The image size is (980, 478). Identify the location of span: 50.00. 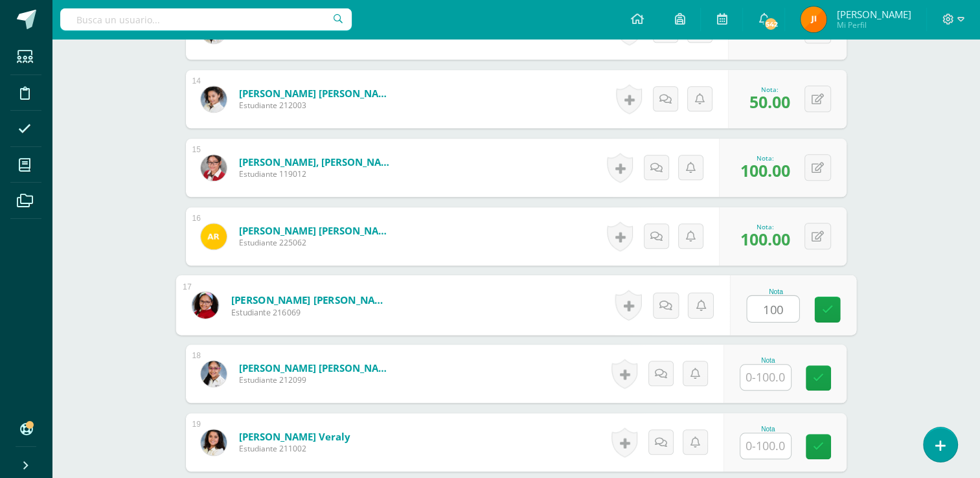
(769, 102).